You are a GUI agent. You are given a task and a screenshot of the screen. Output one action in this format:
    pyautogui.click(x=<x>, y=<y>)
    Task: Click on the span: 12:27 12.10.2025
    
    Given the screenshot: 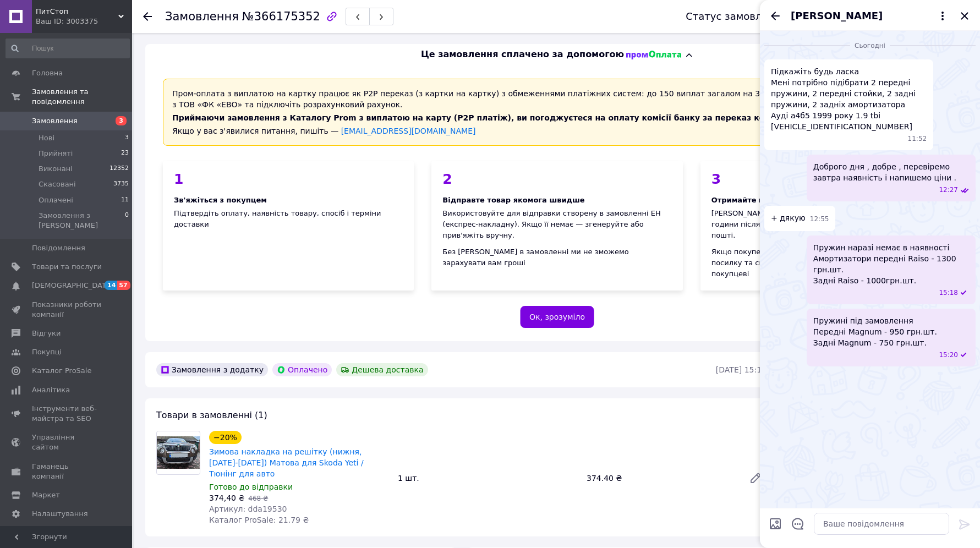 What is the action you would take?
    pyautogui.click(x=948, y=190)
    